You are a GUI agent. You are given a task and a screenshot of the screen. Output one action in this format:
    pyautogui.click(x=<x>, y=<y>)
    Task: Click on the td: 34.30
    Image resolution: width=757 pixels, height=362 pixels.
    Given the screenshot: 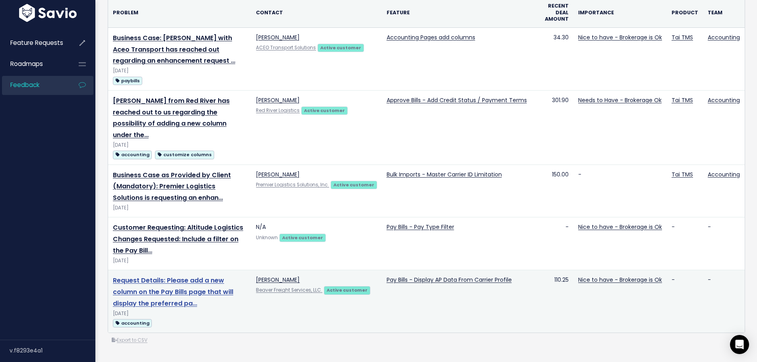 What is the action you would take?
    pyautogui.click(x=552, y=59)
    